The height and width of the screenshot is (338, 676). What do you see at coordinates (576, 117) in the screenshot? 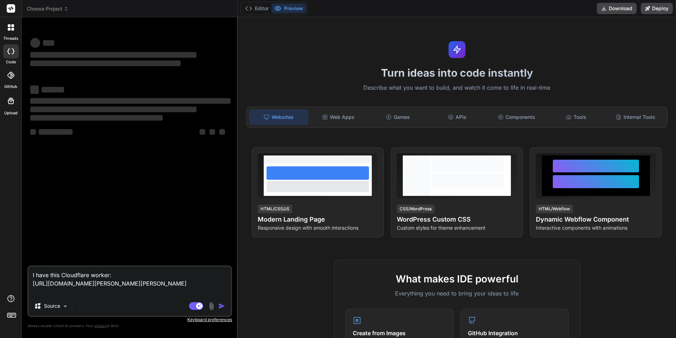
I see `div: Tools` at bounding box center [576, 117].